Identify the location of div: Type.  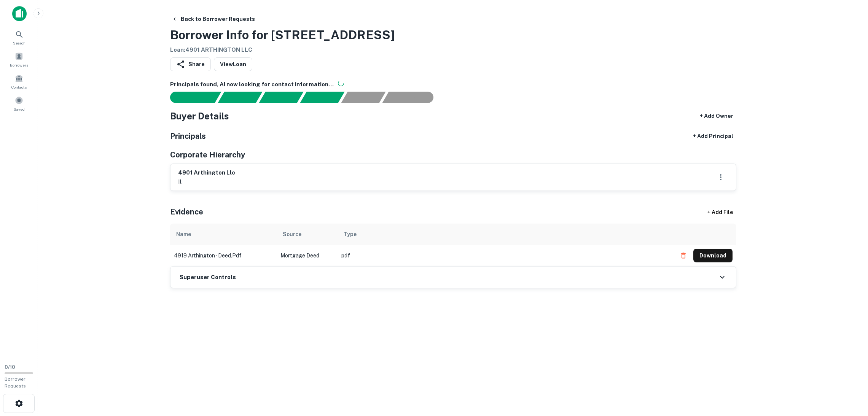
(350, 234).